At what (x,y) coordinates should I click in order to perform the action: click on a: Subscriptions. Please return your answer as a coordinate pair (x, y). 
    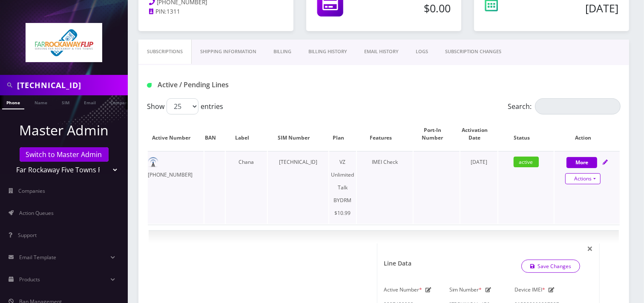
    Looking at the image, I should click on (165, 51).